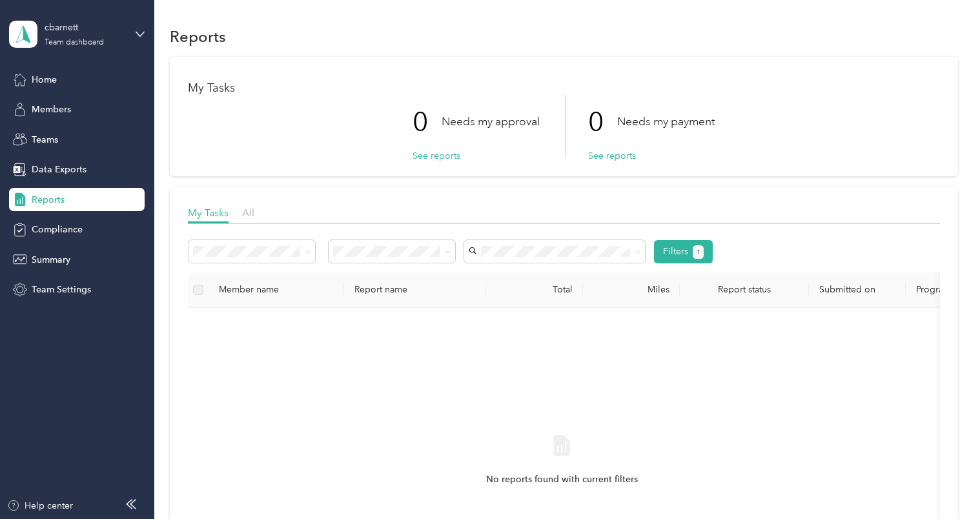 The image size is (980, 519). I want to click on span: Compliance, so click(57, 229).